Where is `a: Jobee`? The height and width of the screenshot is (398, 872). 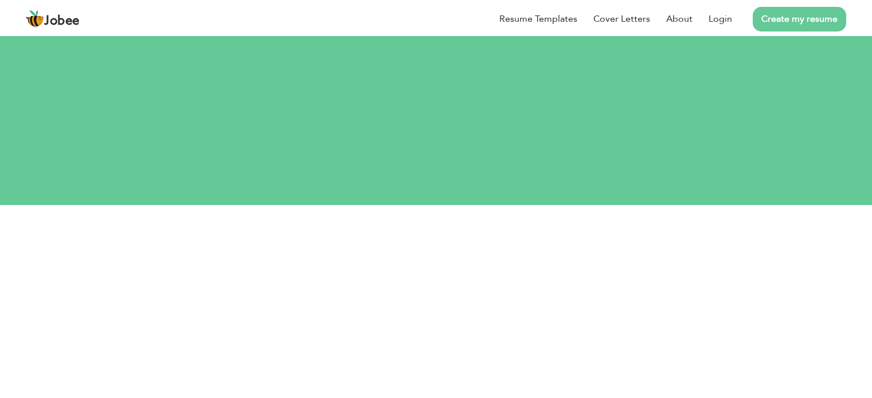
a: Jobee is located at coordinates (53, 19).